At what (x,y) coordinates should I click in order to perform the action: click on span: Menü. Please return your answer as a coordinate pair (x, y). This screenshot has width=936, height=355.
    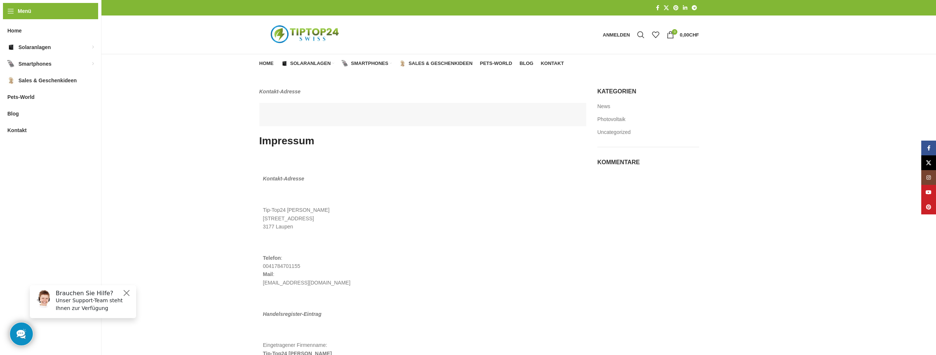
    Looking at the image, I should click on (24, 11).